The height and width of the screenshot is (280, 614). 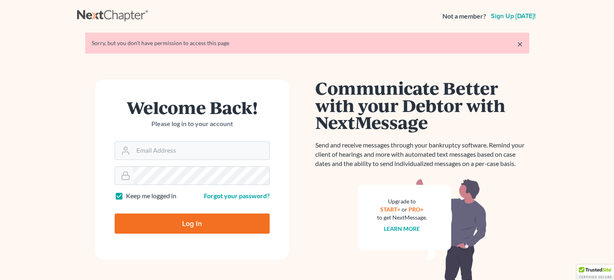 What do you see at coordinates (401, 229) in the screenshot?
I see `a: Learn more` at bounding box center [401, 229].